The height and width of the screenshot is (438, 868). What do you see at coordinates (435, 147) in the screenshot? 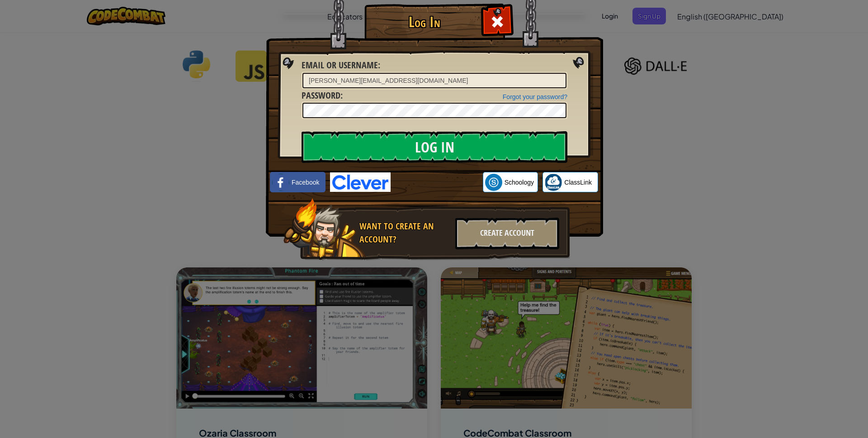
I see `input: Log In` at bounding box center [435, 147].